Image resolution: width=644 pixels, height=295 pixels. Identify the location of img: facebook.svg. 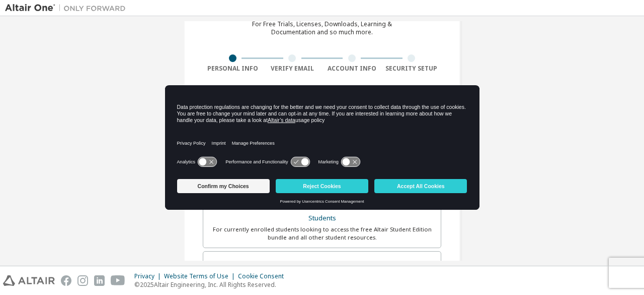
(66, 280).